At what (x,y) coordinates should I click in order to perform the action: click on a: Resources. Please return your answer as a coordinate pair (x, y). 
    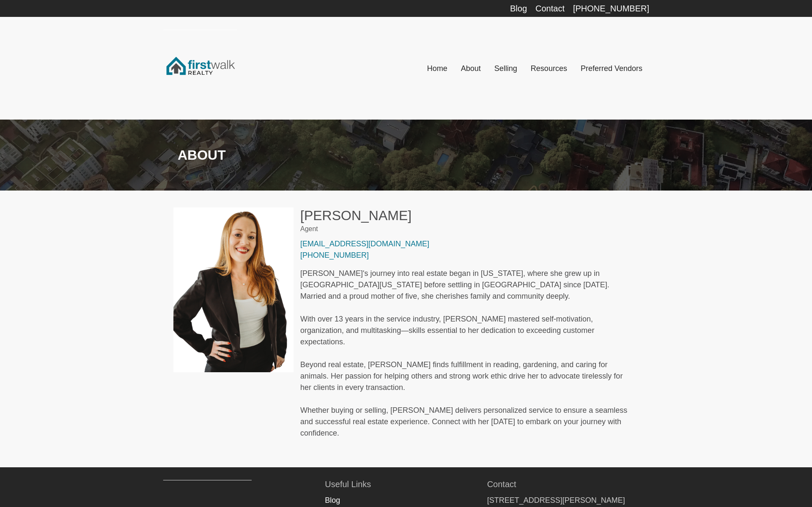
    Looking at the image, I should click on (549, 68).